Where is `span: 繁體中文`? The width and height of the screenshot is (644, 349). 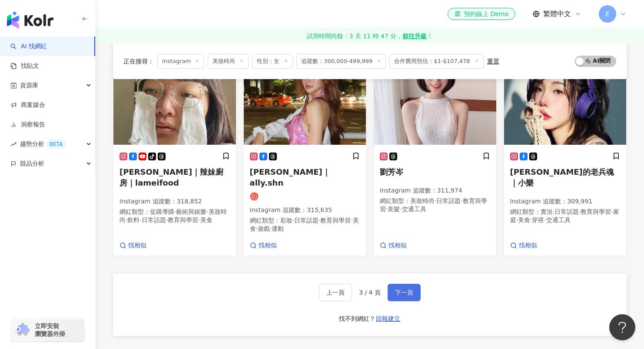 span: 繁體中文 is located at coordinates (557, 14).